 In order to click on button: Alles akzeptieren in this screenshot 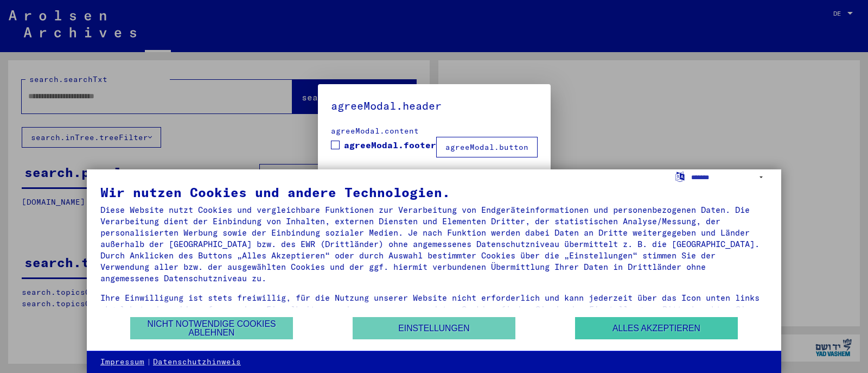, I will do `click(656, 328)`.